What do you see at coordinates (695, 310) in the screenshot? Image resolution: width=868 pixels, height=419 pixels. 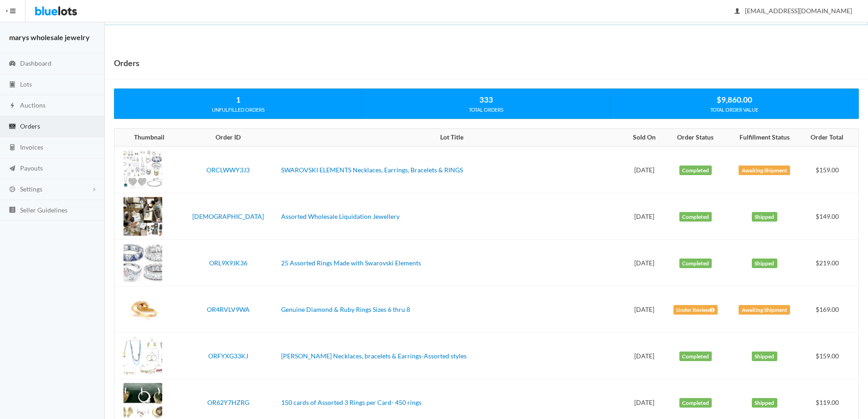 I see `label: Under Review` at bounding box center [695, 310].